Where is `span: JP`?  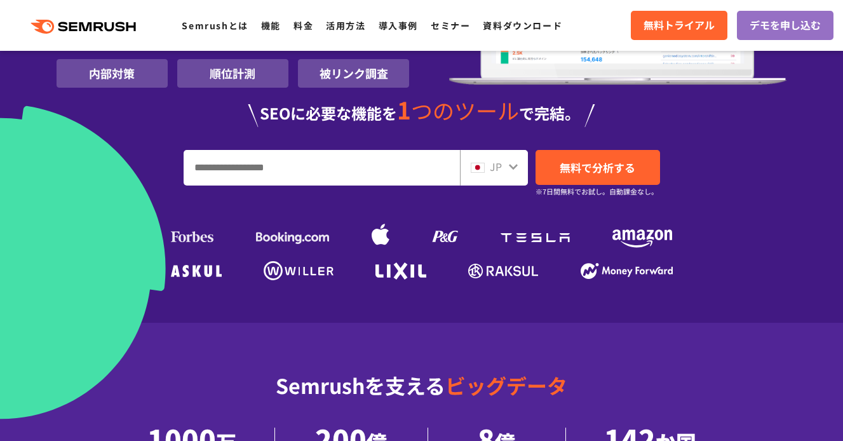
span: JP is located at coordinates (495, 166).